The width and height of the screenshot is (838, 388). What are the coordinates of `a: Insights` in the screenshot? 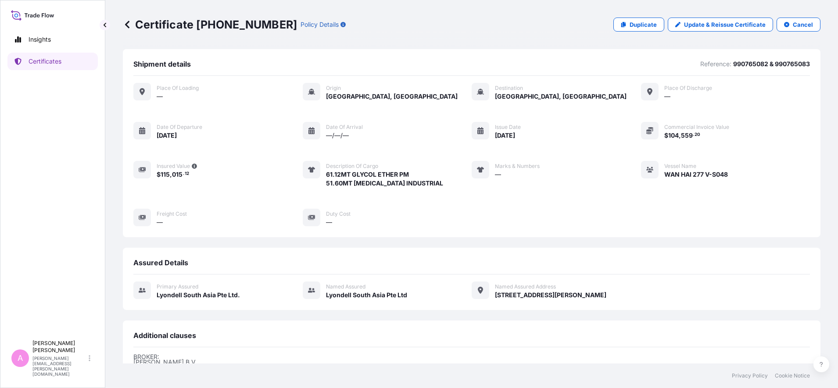 It's located at (53, 39).